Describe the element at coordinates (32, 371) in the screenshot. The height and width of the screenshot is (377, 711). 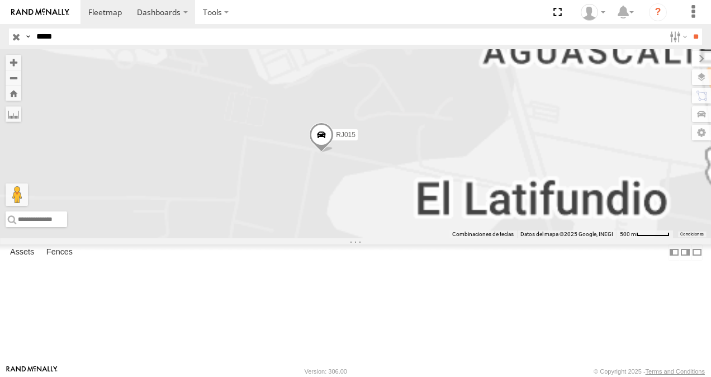
I see `a: Visit our Website` at that location.